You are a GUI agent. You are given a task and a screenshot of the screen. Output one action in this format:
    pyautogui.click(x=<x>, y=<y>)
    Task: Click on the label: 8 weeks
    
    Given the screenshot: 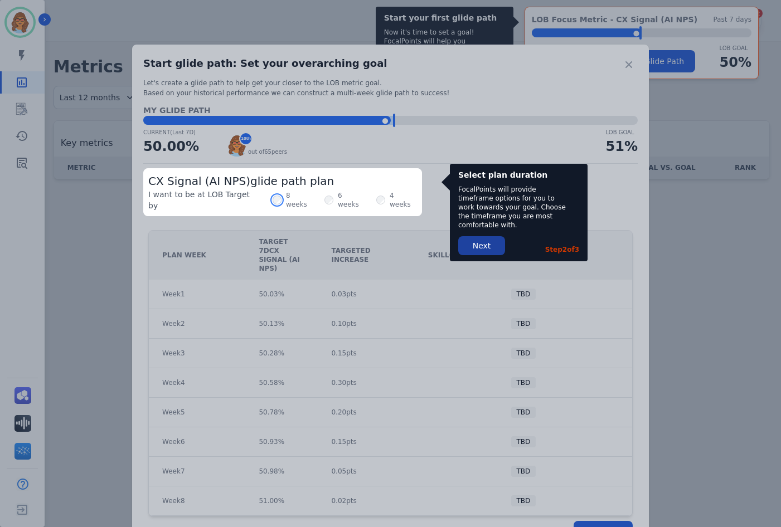 What is the action you would take?
    pyautogui.click(x=299, y=200)
    